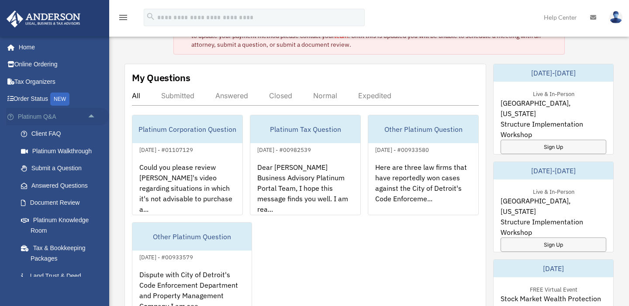  Describe the element at coordinates (96, 117) in the screenshot. I see `span: arrow_drop_up` at that location.